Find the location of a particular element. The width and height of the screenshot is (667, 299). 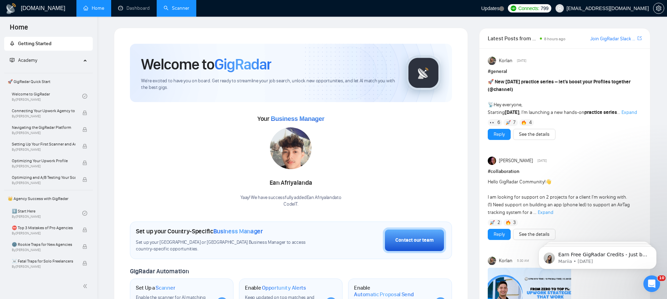

span: 3 is located at coordinates (515, 223).